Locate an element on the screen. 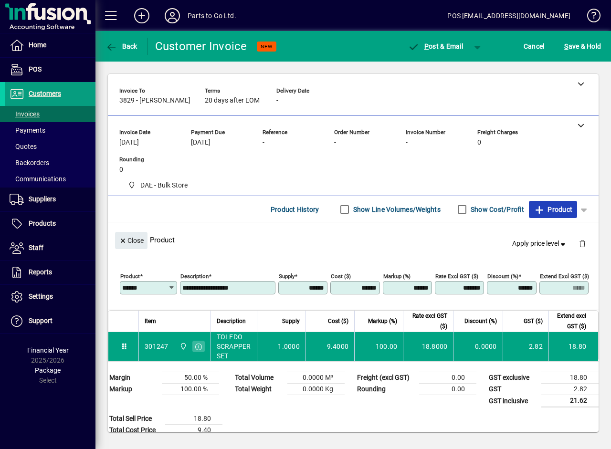 Image resolution: width=611 pixels, height=449 pixels. span: Quotes is located at coordinates (23, 147).